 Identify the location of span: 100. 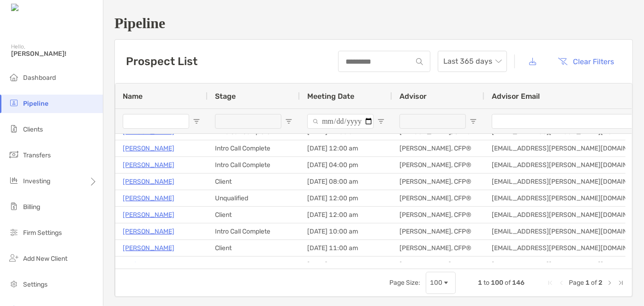
(497, 283).